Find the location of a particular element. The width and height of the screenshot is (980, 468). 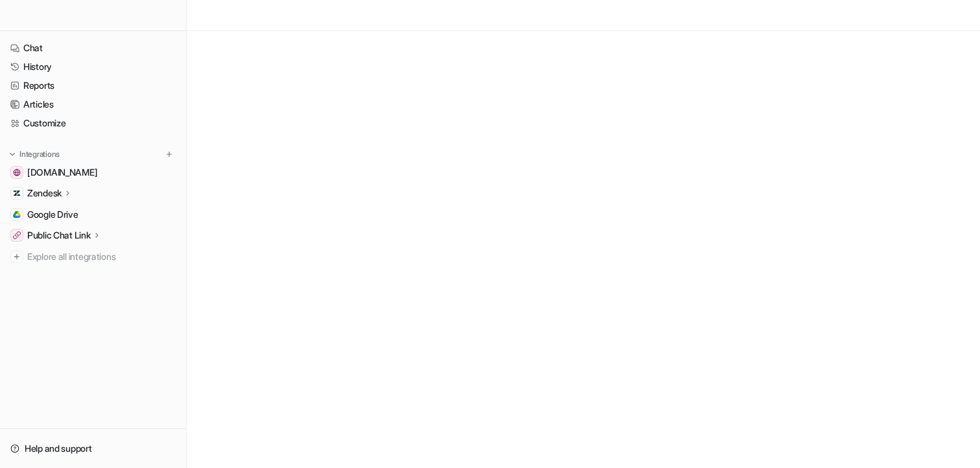

img: Zendesk is located at coordinates (17, 193).